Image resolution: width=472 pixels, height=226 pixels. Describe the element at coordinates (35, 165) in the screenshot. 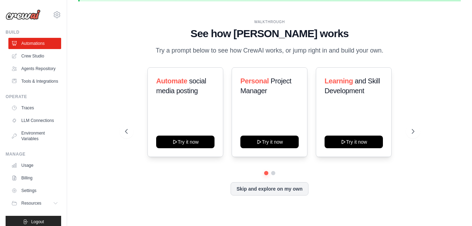

I see `a: Usage` at that location.